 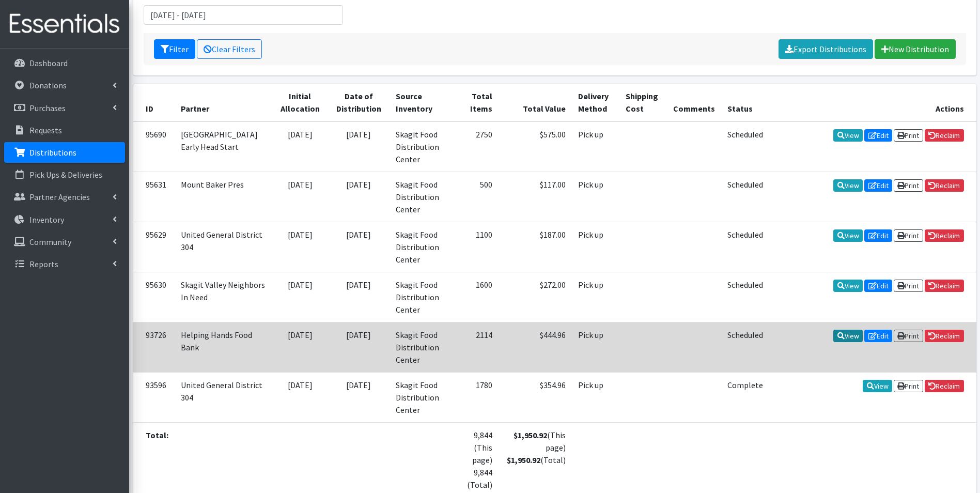 What do you see at coordinates (358, 103) in the screenshot?
I see `th: Date of Distribution` at bounding box center [358, 103].